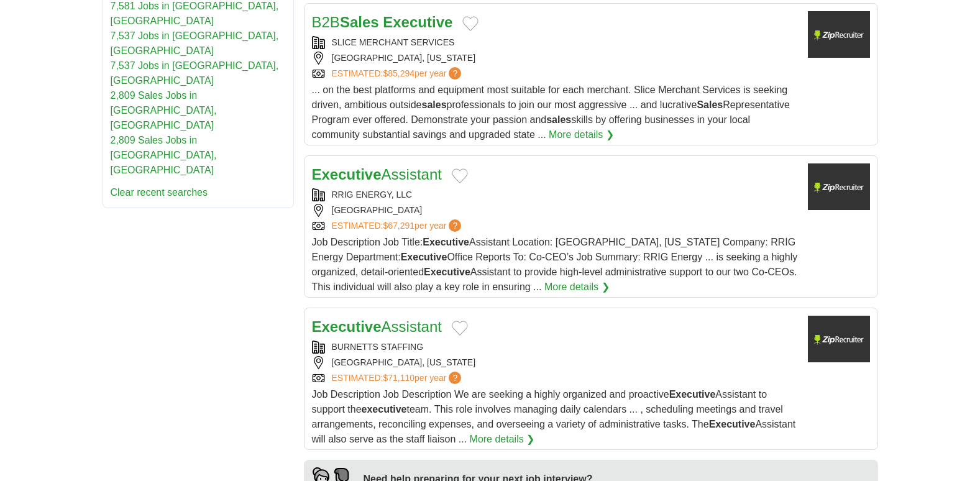  I want to click on span: Job Description Job Description We are seeking a highly organized and proactive Assistant to supp..., so click(554, 417).